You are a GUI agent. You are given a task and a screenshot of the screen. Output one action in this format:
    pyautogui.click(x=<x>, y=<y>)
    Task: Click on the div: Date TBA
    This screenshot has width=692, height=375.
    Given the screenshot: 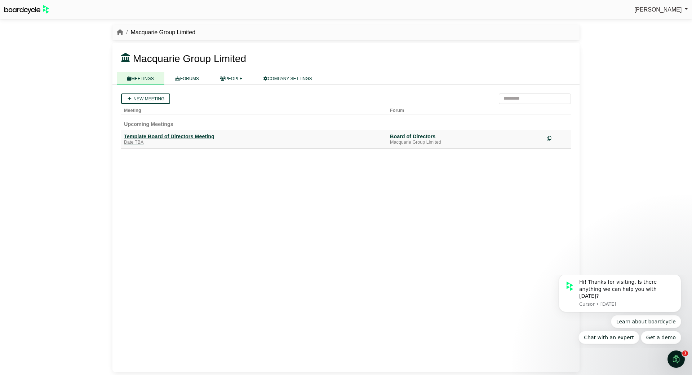 What is the action you would take?
    pyautogui.click(x=254, y=142)
    